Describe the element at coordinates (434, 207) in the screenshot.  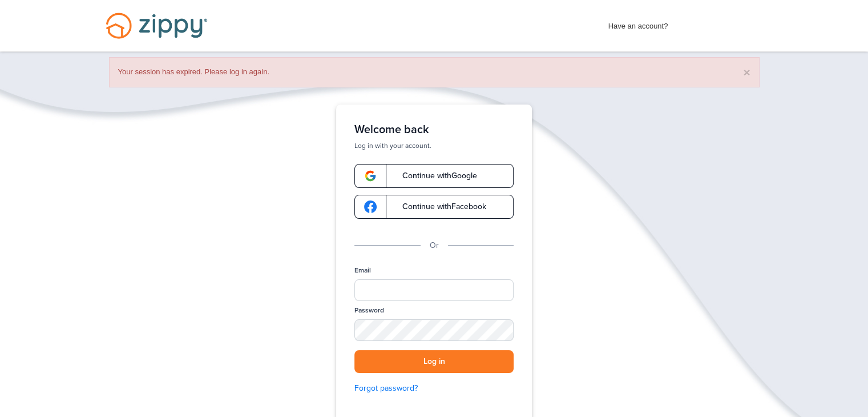
I see `a: google-logoContinue withFacebook` at that location.